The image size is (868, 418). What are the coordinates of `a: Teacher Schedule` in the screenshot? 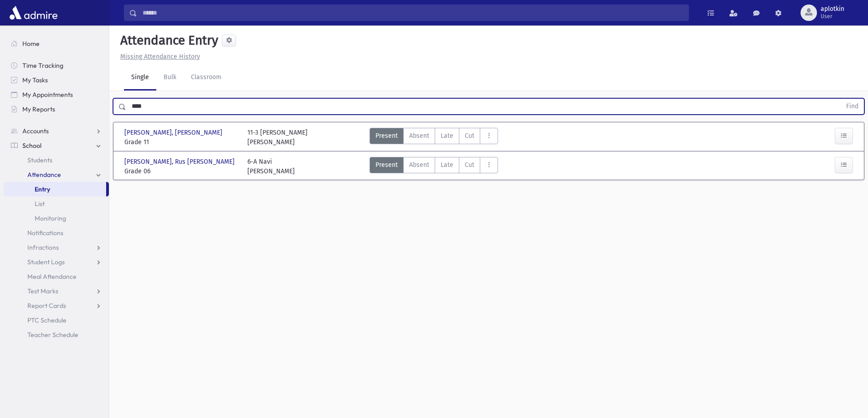 It's located at (56, 335).